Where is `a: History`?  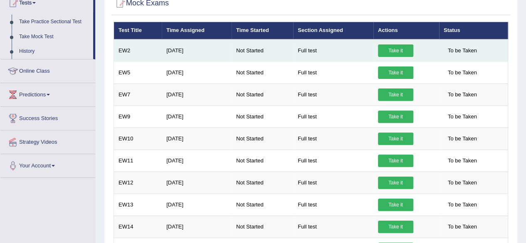 a: History is located at coordinates (54, 52).